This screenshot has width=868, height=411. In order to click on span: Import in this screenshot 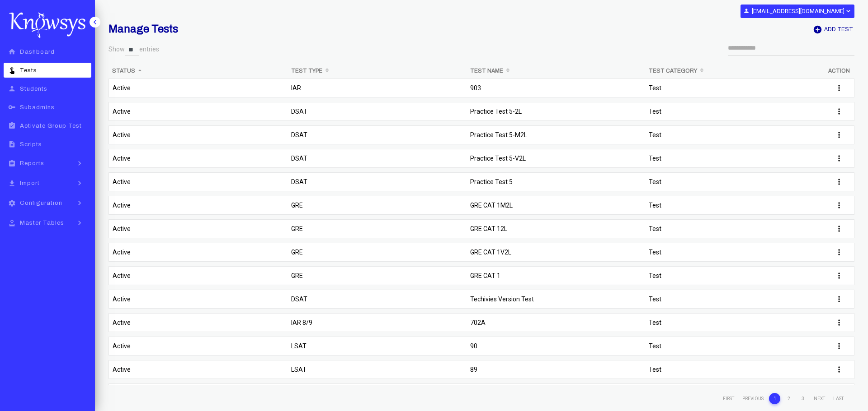, I will do `click(30, 184)`.